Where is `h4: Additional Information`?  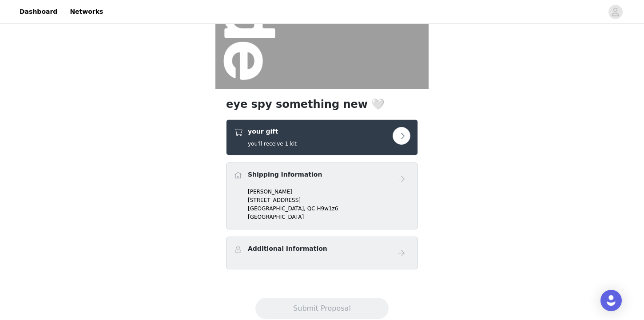 h4: Additional Information is located at coordinates (287, 248).